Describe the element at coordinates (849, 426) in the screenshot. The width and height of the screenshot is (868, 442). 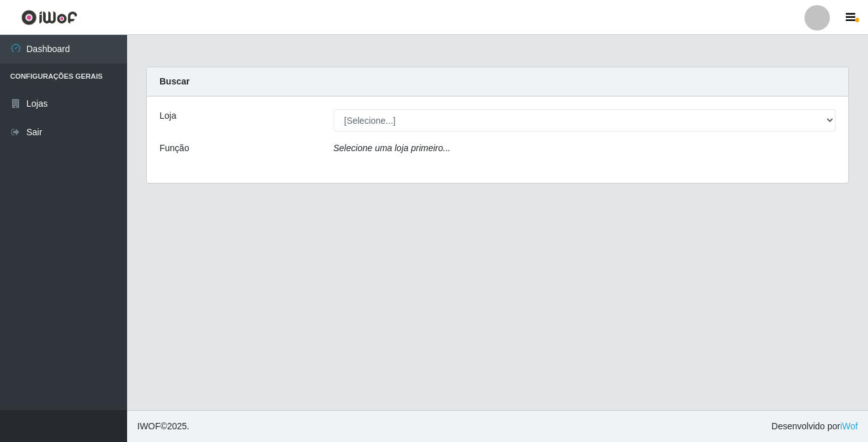
I see `a: iWof` at that location.